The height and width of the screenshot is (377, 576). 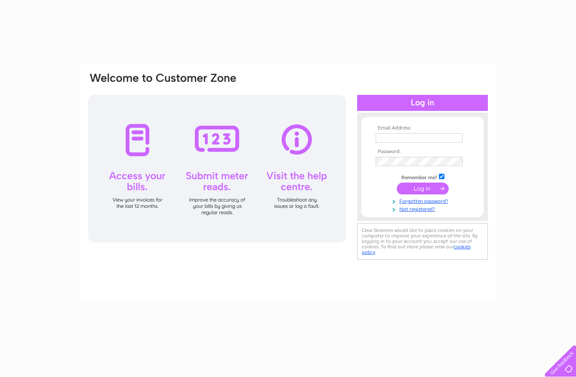 I want to click on th: Password:, so click(x=423, y=152).